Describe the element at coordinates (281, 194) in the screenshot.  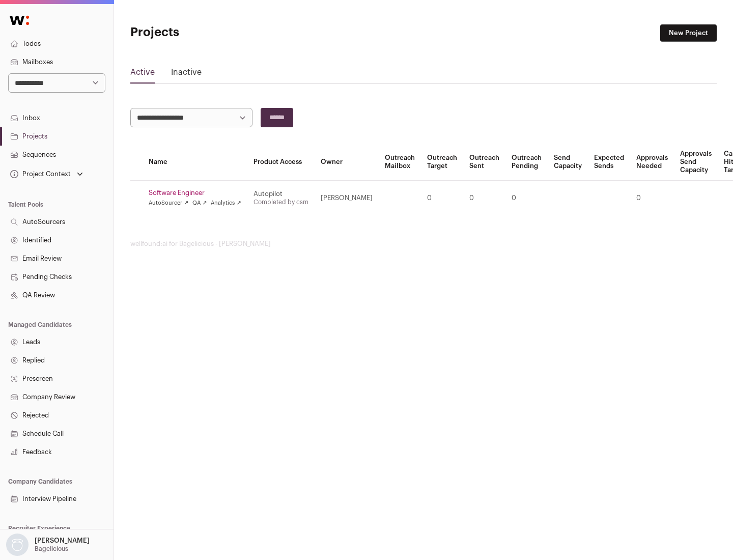
I see `div: Autopilot` at that location.